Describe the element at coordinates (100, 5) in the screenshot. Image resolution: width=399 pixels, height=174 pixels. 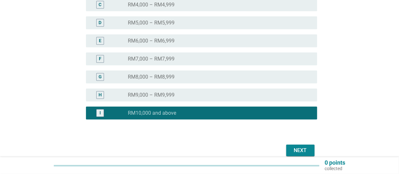
I see `div: C` at that location.